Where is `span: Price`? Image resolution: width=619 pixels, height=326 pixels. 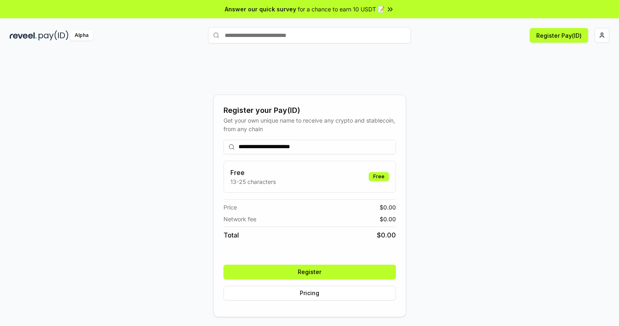
span: Price is located at coordinates (230, 207).